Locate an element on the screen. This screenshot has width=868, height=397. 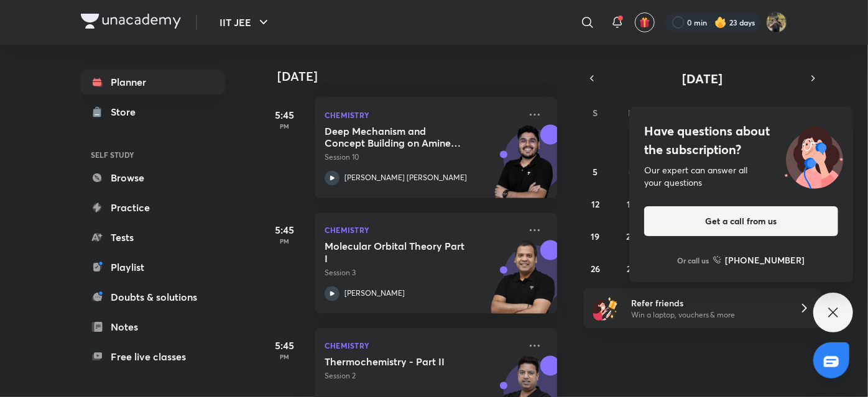
a: Planner is located at coordinates (153, 82).